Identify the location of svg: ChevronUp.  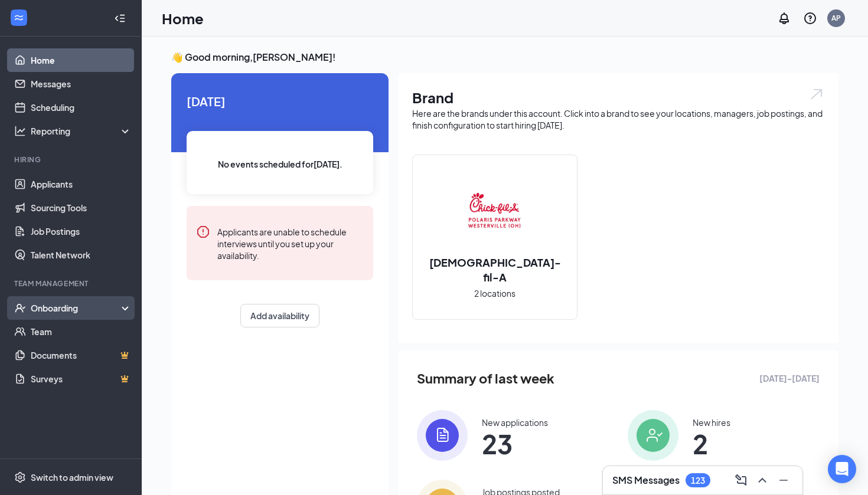
(762, 480).